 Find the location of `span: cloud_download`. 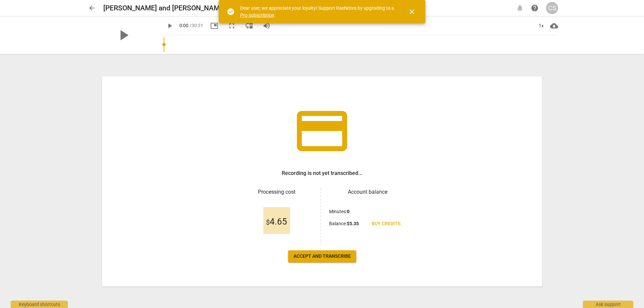

span: cloud_download is located at coordinates (554, 26).